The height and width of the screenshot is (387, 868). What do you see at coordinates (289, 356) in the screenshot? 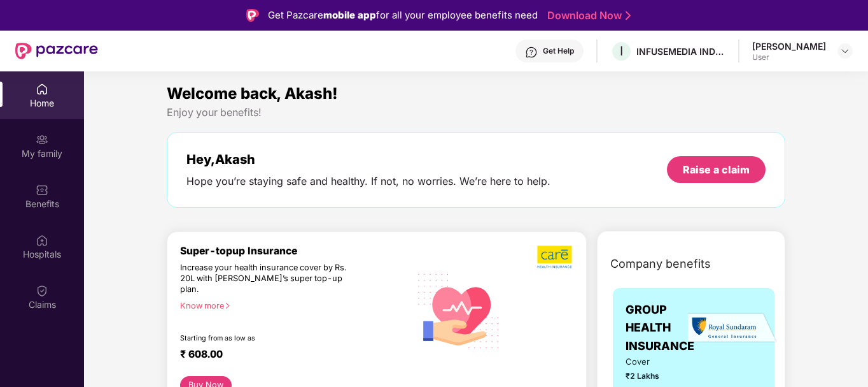
I see `div: ₹ 608.00` at bounding box center [289, 356].